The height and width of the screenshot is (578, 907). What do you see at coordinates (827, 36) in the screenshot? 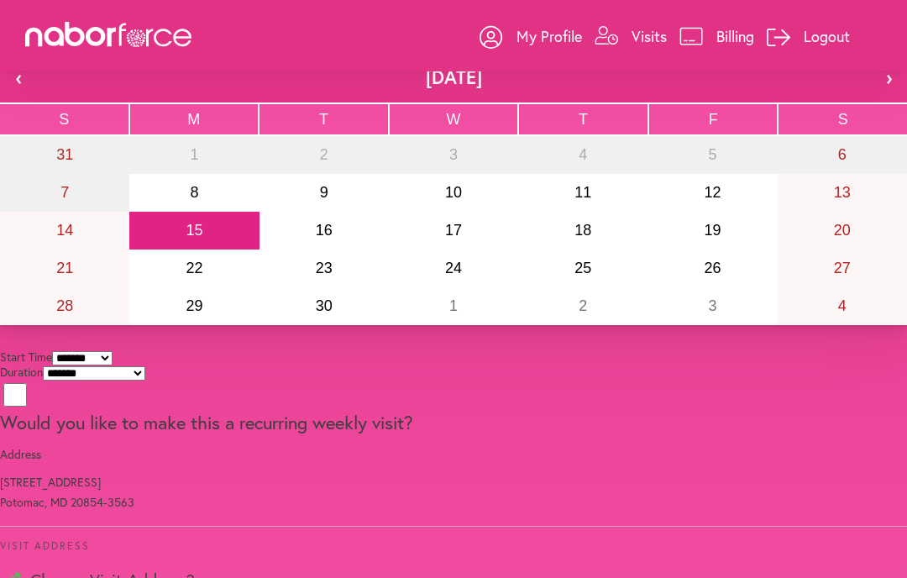
I see `p: Logout` at bounding box center [827, 36].